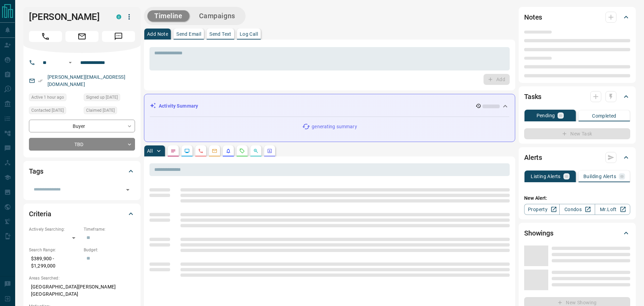 Image resolution: width=644 pixels, height=306 pixels. I want to click on h2: Tasks, so click(533, 97).